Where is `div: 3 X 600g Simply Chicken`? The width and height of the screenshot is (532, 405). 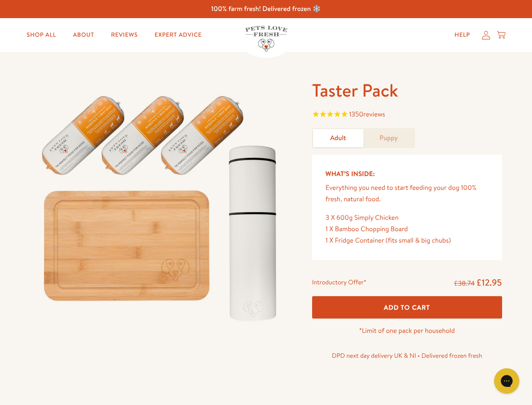 div: 3 X 600g Simply Chicken is located at coordinates (406, 217).